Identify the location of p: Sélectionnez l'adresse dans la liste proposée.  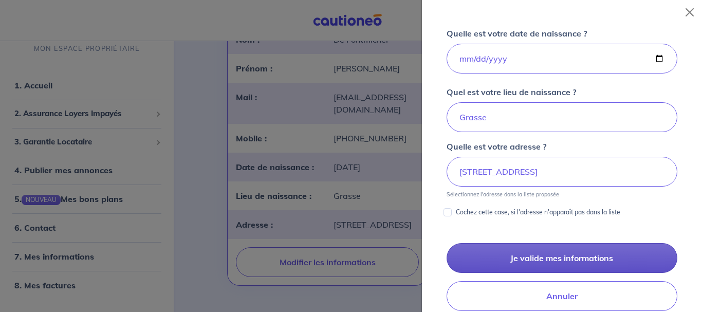
(503, 194).